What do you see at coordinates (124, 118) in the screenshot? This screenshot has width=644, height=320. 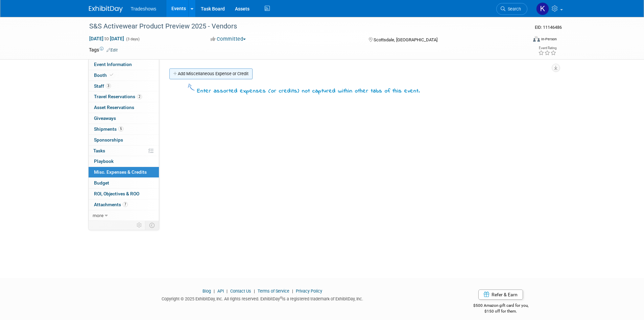 I see `a: Giveaways` at bounding box center [124, 118].